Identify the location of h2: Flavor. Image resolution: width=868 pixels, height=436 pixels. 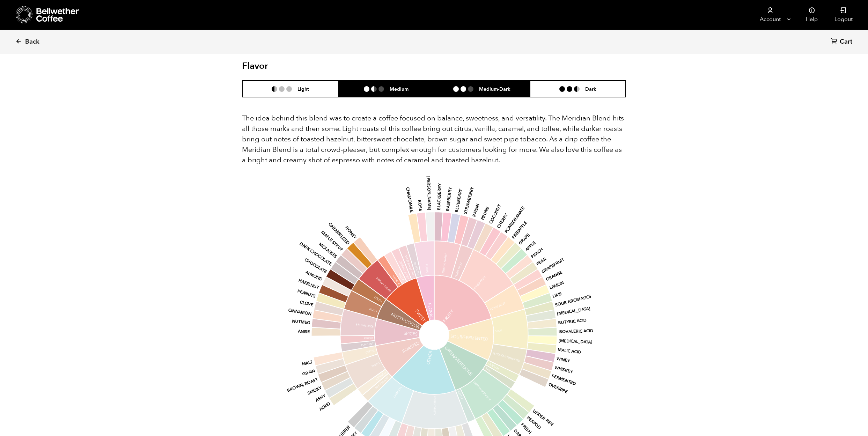
(306, 66).